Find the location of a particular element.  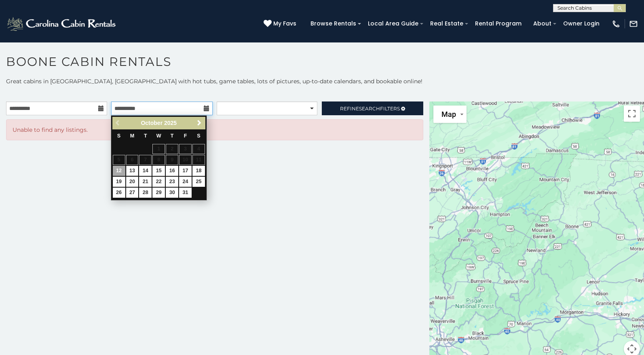

a: 15 is located at coordinates (159, 171).